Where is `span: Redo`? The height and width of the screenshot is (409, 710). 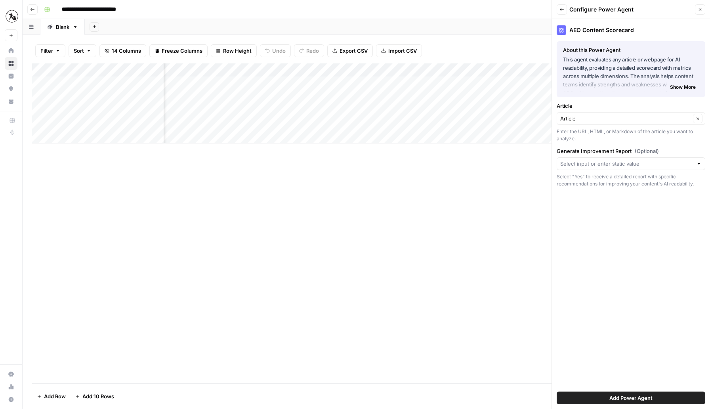 span: Redo is located at coordinates (312, 51).